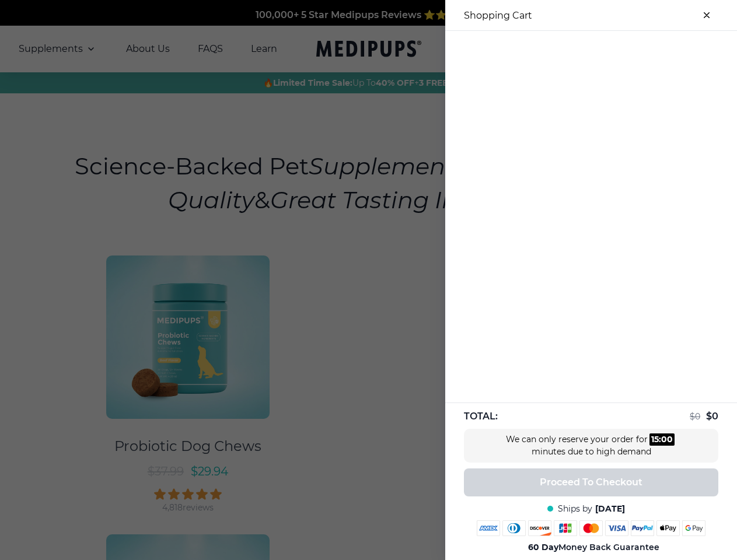 The width and height of the screenshot is (737, 560). What do you see at coordinates (498, 15) in the screenshot?
I see `h3: Shopping Cart` at bounding box center [498, 15].